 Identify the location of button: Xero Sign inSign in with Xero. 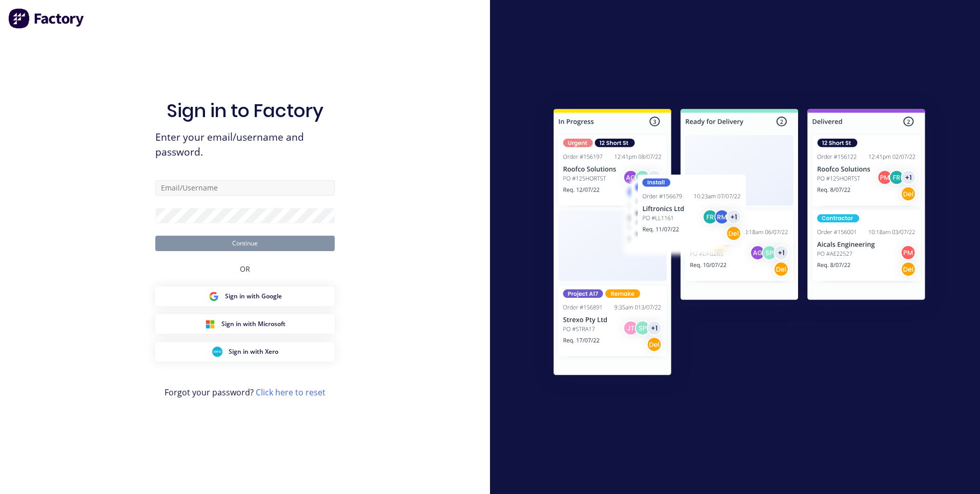
(245, 352).